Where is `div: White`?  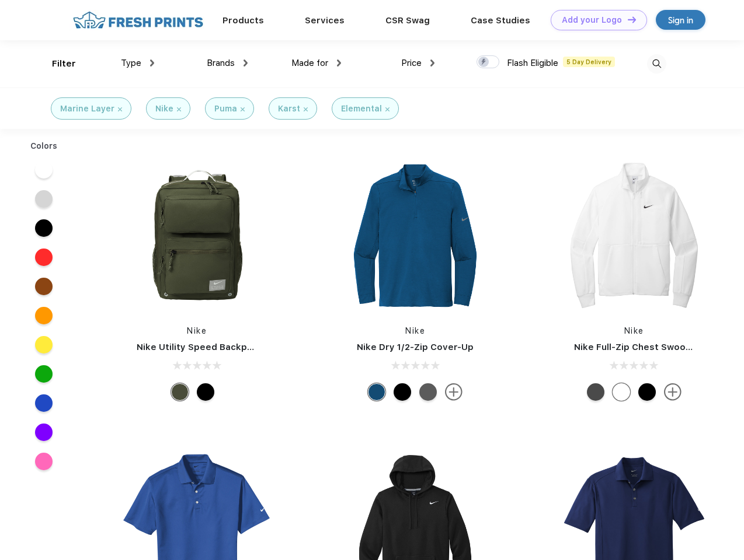
div: White is located at coordinates (622, 393).